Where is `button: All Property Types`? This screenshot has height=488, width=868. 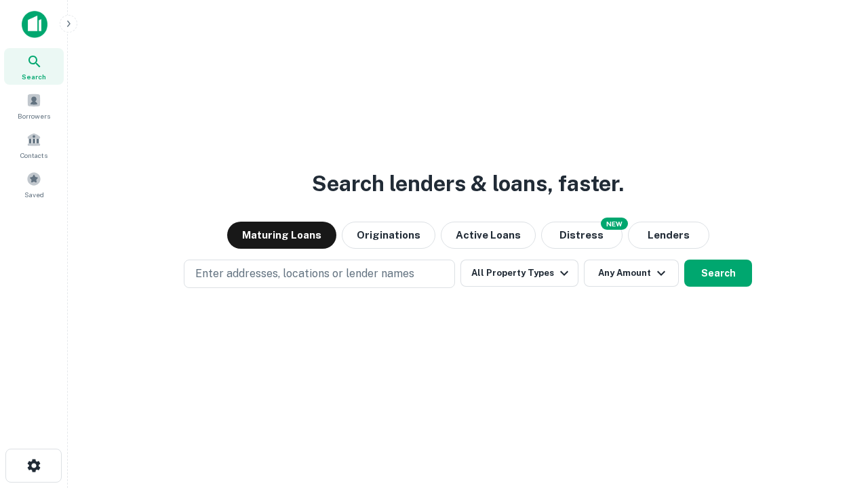 button: All Property Types is located at coordinates (520, 273).